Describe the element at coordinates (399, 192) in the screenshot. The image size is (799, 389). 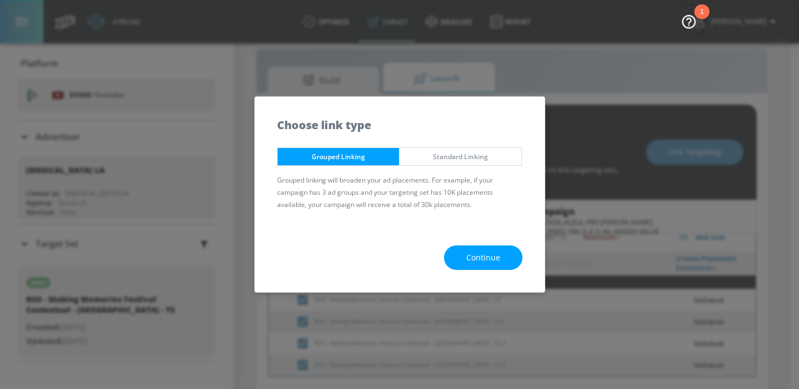
I see `p: Grouped linking will broaden your ad placements. For example, if your campaign has 3 ad groups an...` at that location.